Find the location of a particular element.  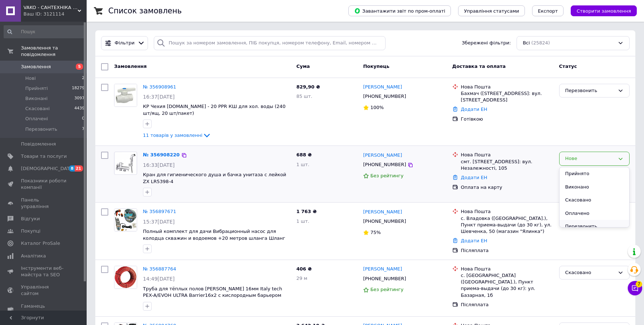

span: Показники роботи компанії is located at coordinates (43, 185).